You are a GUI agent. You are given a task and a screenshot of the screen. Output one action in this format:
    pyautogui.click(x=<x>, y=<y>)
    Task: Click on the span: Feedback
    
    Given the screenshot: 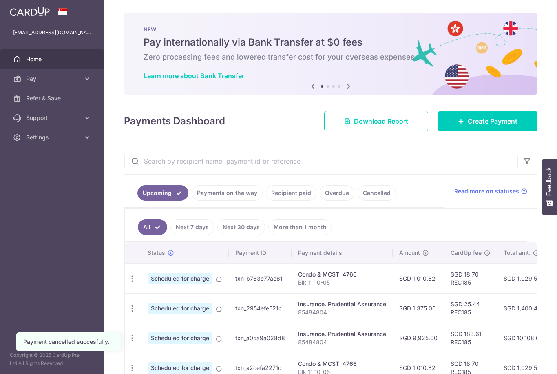 What is the action you would take?
    pyautogui.click(x=549, y=181)
    